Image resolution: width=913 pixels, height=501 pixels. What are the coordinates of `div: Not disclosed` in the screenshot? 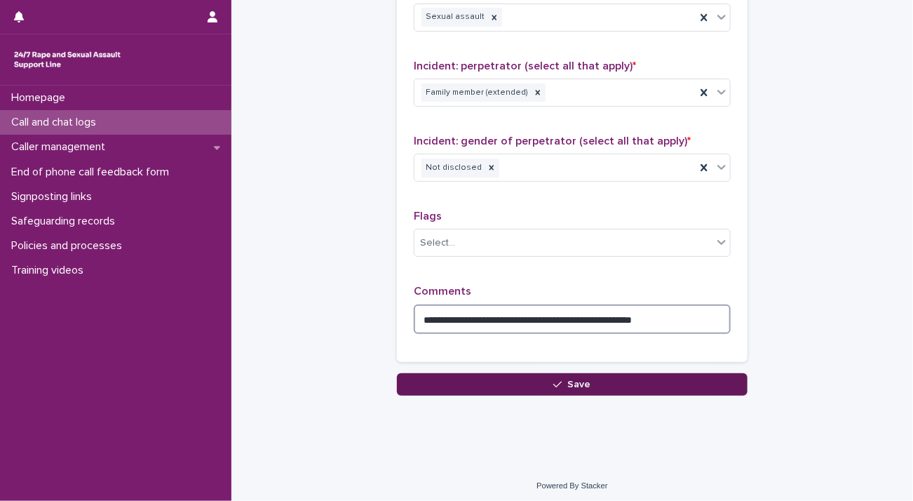 It's located at (452, 168).